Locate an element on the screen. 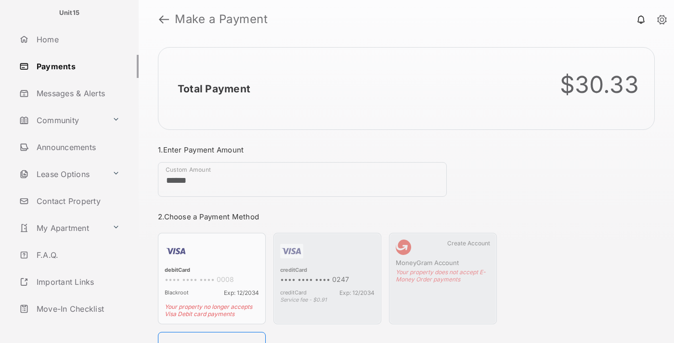 The width and height of the screenshot is (674, 343). div: creditCard•••• •••• •••• 0247creditCardExp: 12/2034Service fee - $0.91 is located at coordinates (328, 279).